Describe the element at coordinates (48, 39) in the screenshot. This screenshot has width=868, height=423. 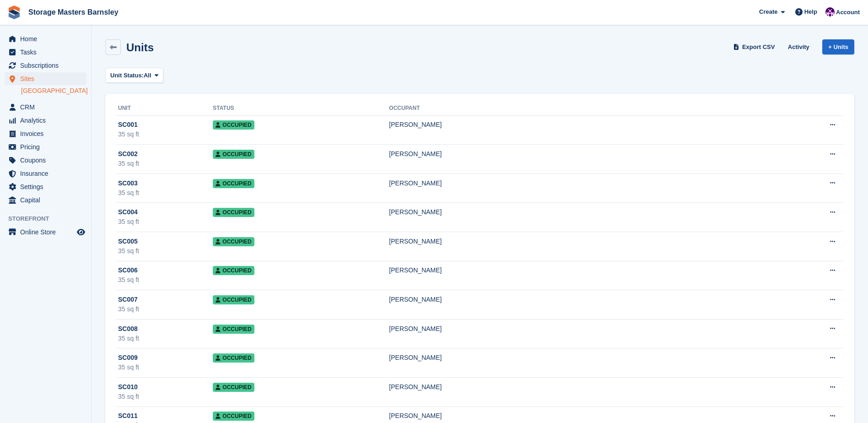
I see `span: Home` at that location.